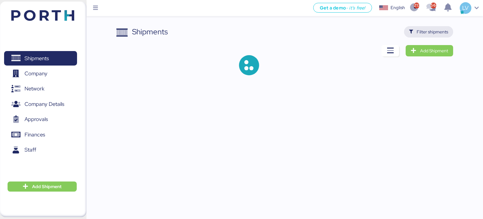 This screenshot has height=219, width=483. What do you see at coordinates (42, 186) in the screenshot?
I see `button: Add Shipment` at bounding box center [42, 186].